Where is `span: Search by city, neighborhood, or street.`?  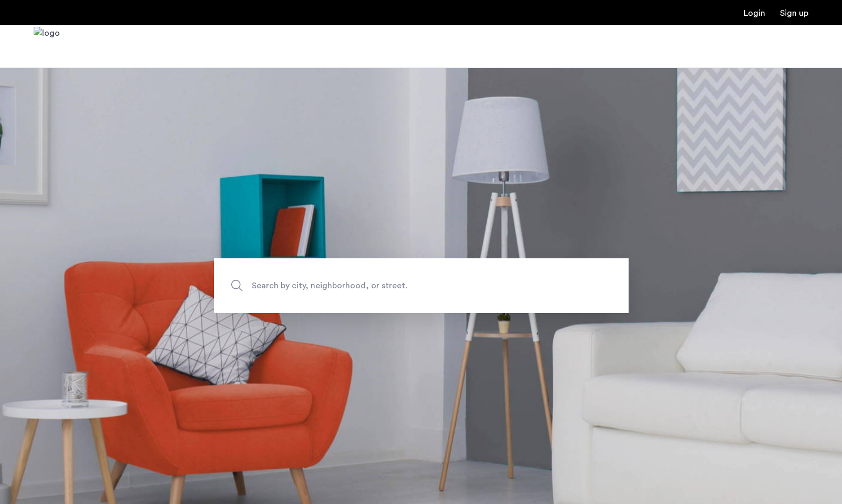 span: Search by city, neighborhood, or street. is located at coordinates (396, 285).